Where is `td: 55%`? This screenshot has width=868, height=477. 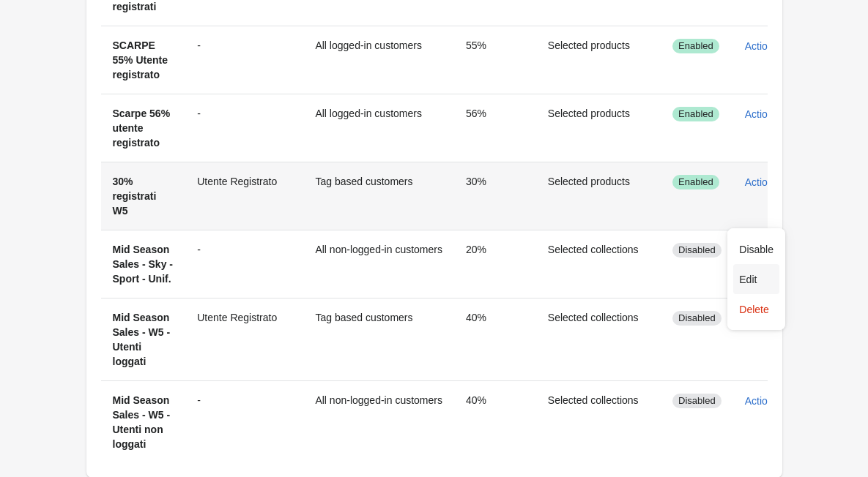
td: 55% is located at coordinates (495, 60).